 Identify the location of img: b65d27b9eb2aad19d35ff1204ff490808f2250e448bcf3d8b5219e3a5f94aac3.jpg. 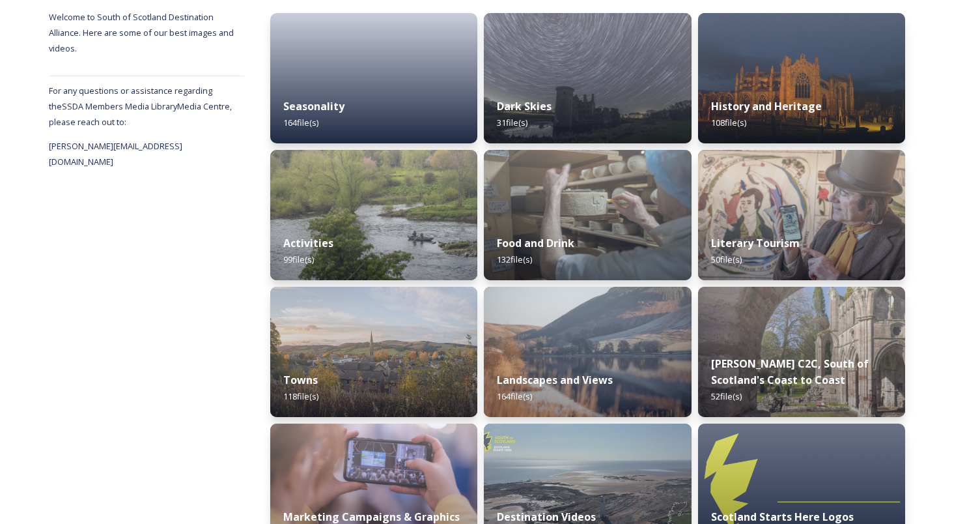
(587, 78).